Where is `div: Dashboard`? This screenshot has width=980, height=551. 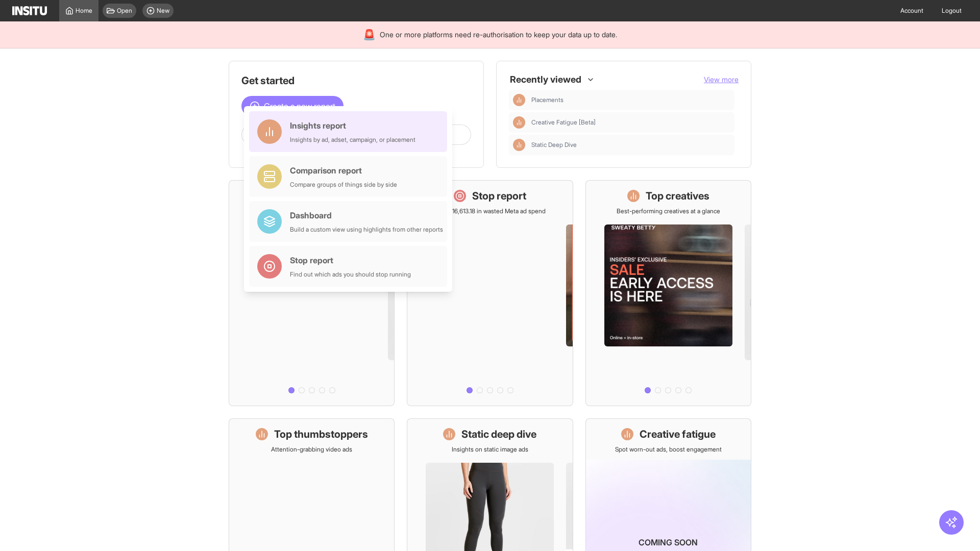 div: Dashboard is located at coordinates (366, 215).